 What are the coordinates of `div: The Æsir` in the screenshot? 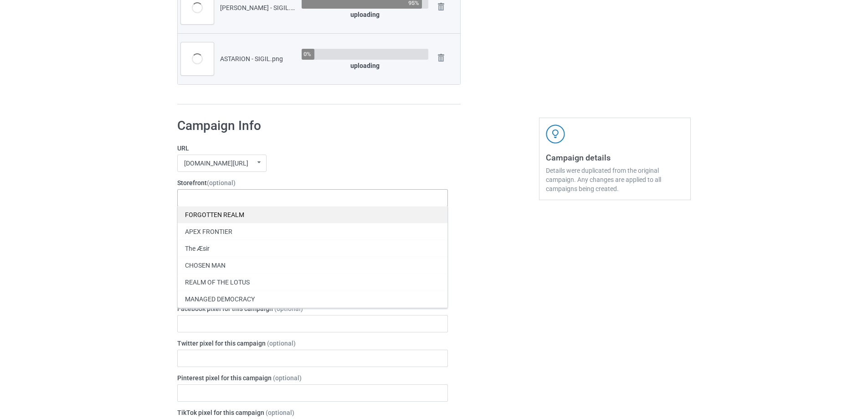 It's located at (312, 248).